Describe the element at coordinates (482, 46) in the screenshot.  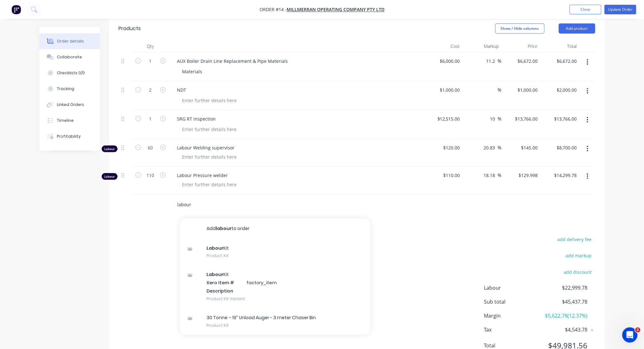
I see `div: Markup` at that location.